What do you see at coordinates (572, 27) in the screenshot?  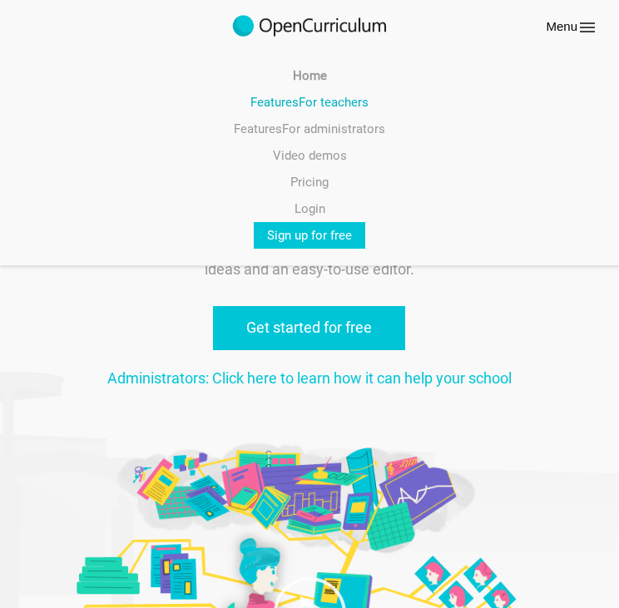 I see `button: Menu` at bounding box center [572, 27].